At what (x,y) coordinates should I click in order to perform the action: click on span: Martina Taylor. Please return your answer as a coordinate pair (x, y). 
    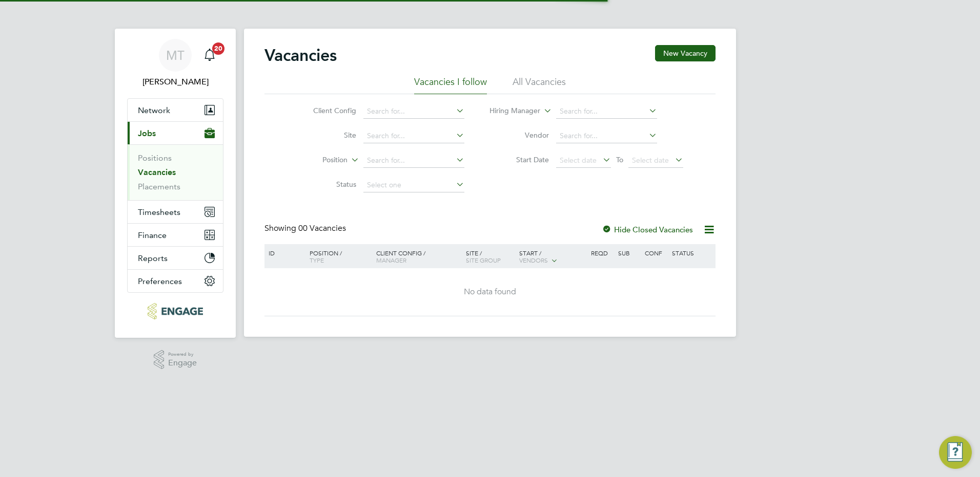
    Looking at the image, I should click on (175, 82).